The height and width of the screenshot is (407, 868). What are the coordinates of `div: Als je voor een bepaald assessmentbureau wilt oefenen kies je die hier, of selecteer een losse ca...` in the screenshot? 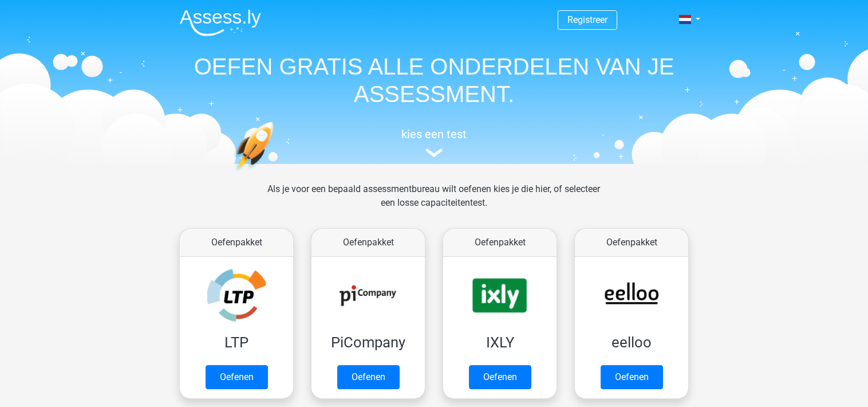 It's located at (434, 203).